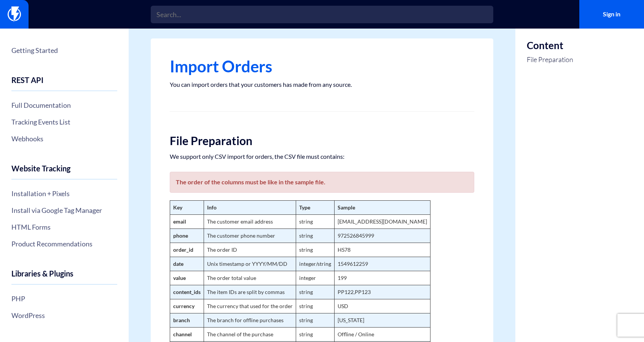  Describe the element at coordinates (179, 277) in the screenshot. I see `strong: value` at that location.